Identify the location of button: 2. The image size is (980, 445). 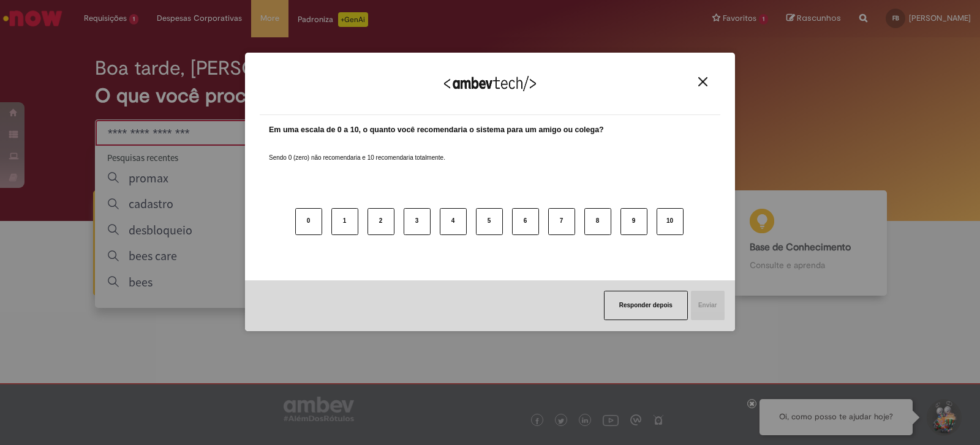
(381, 221).